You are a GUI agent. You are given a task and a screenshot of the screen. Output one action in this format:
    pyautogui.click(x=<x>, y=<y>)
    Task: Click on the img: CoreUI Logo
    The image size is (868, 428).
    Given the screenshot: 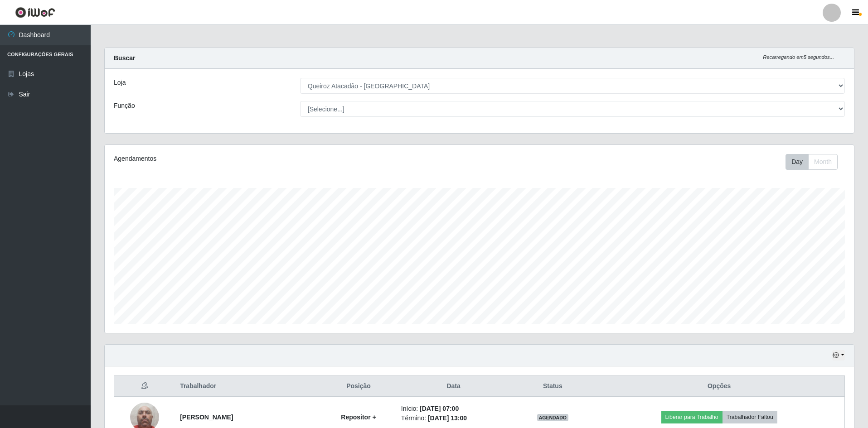 What is the action you would take?
    pyautogui.click(x=35, y=12)
    